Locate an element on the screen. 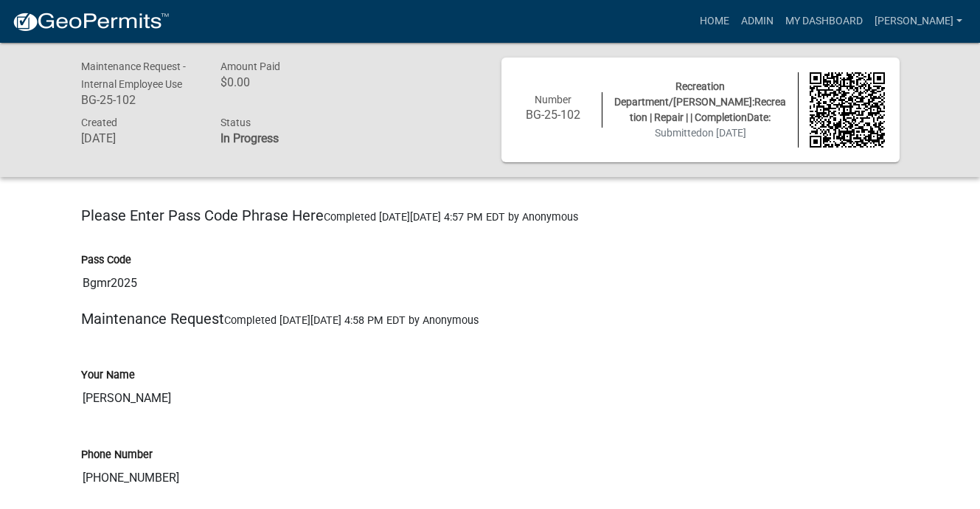 This screenshot has width=980, height=509. img: QR code is located at coordinates (847, 110).